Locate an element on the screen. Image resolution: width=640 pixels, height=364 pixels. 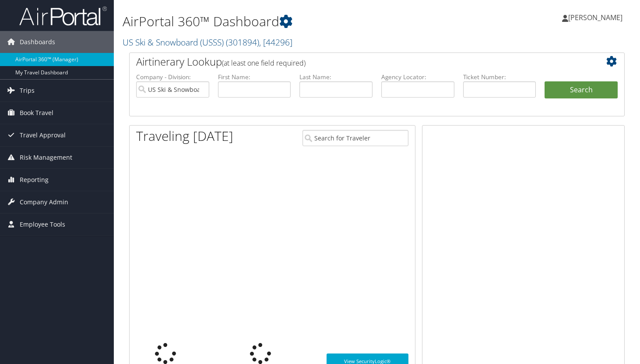
span: Travel Approval is located at coordinates (42, 135).